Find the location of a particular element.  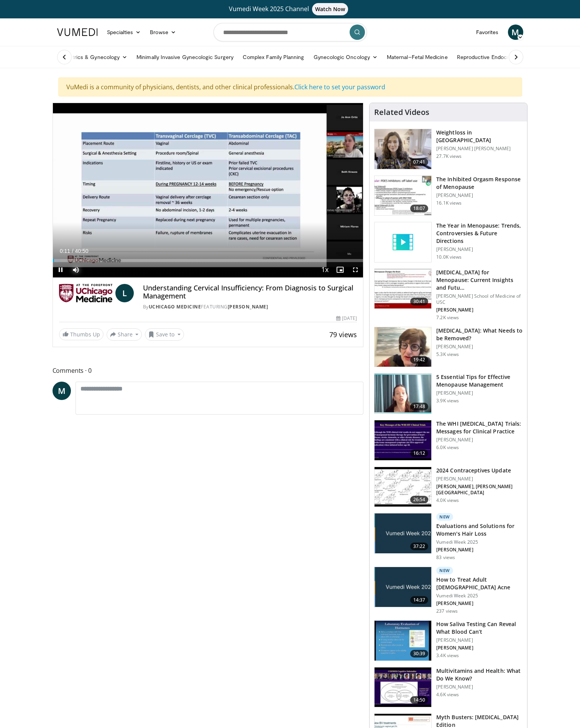

p: 3.9K views is located at coordinates (447, 401).